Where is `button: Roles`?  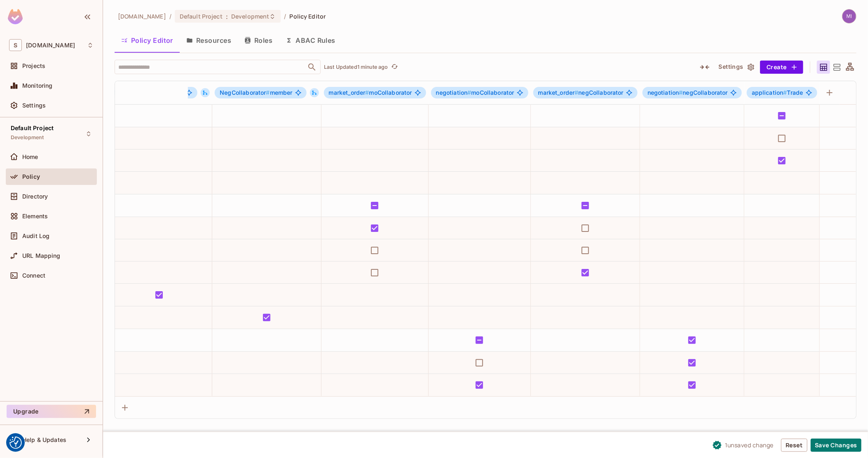
button: Roles is located at coordinates (258, 40).